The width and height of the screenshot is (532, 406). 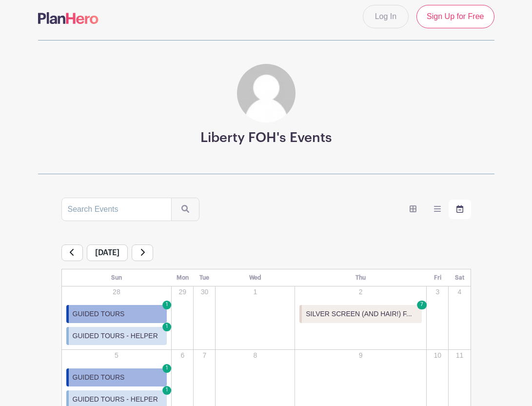 What do you see at coordinates (359, 314) in the screenshot?
I see `span: SILVER SCREEN (AND HAIR!) F...` at bounding box center [359, 314].